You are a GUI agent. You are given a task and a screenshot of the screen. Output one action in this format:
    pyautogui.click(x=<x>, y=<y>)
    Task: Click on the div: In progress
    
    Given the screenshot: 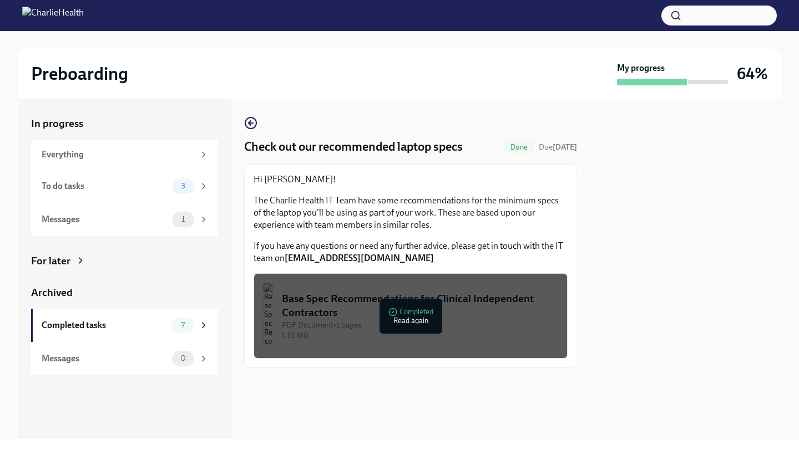 What is the action you would take?
    pyautogui.click(x=124, y=124)
    